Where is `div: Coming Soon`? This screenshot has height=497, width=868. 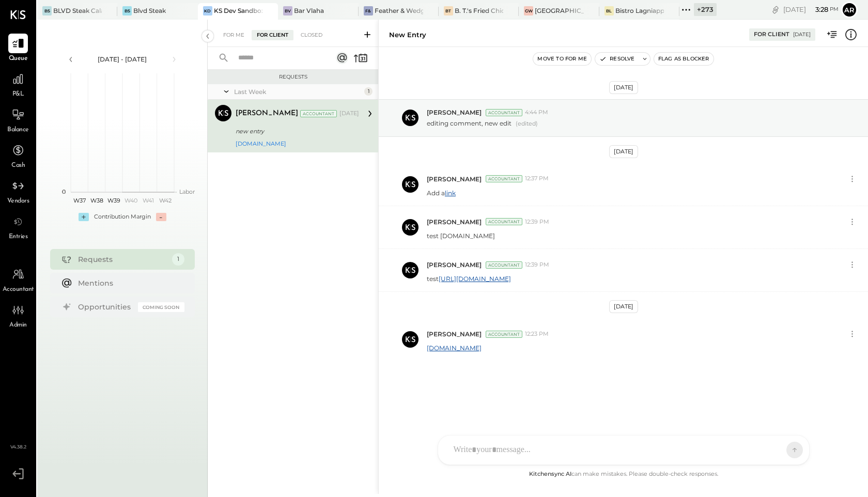 div: Coming Soon is located at coordinates (161, 307).